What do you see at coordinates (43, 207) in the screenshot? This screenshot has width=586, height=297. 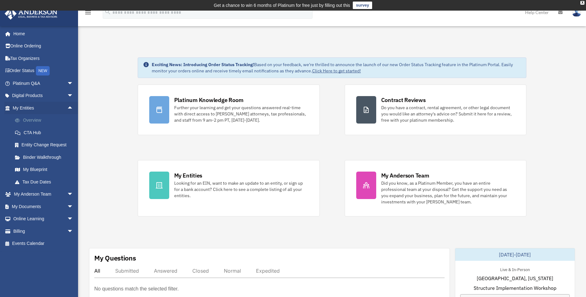 I see `a: My Documentsarrow_drop_down` at bounding box center [43, 207].